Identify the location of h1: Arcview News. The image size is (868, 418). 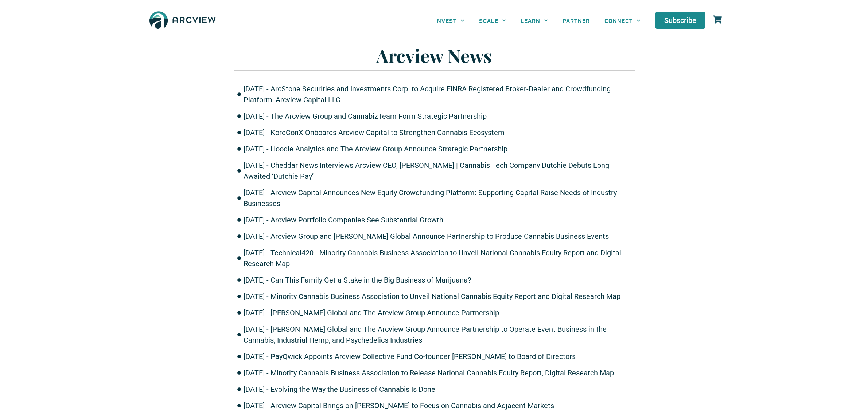
(434, 56).